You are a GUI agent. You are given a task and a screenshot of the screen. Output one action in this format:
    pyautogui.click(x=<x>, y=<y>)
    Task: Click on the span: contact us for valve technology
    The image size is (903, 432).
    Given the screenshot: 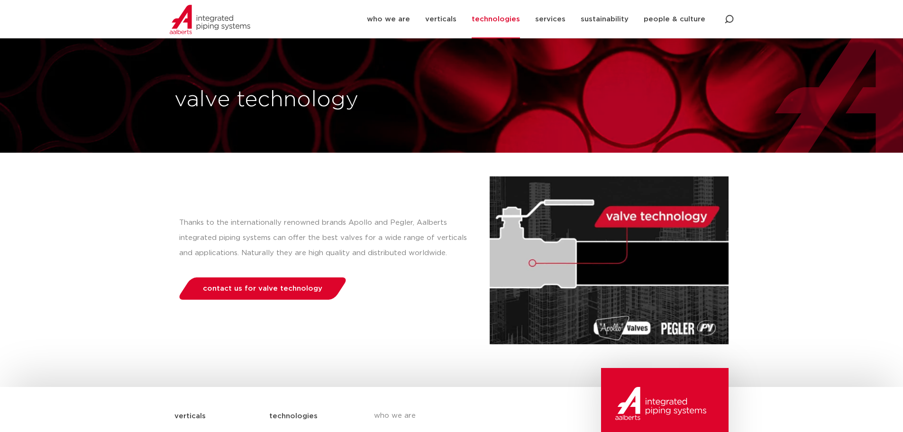 What is the action you would take?
    pyautogui.click(x=262, y=288)
    